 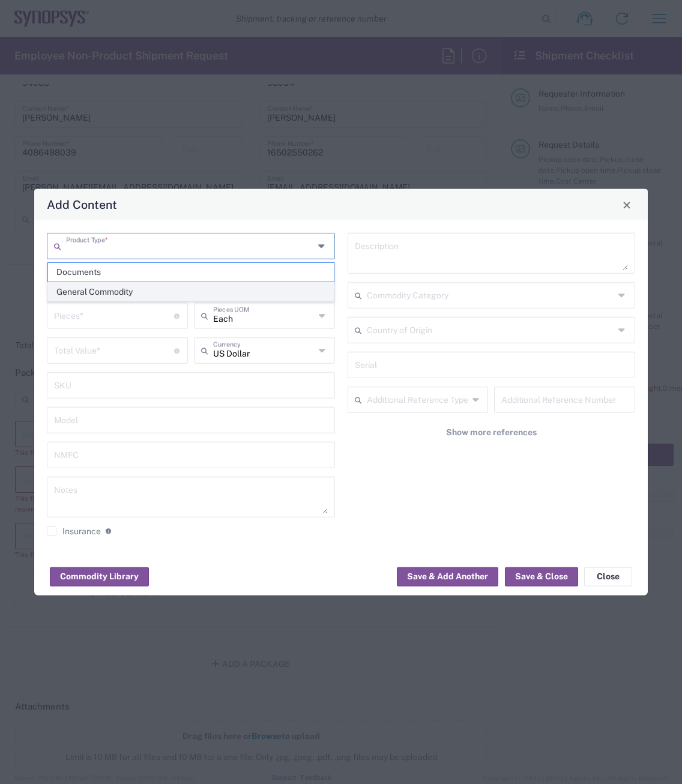 What do you see at coordinates (491, 432) in the screenshot?
I see `span: Show more references` at bounding box center [491, 432].